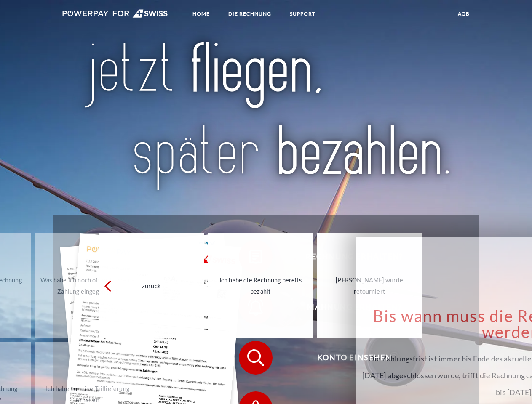  Describe the element at coordinates (302, 14) in the screenshot. I see `a: SUPPORT` at that location.